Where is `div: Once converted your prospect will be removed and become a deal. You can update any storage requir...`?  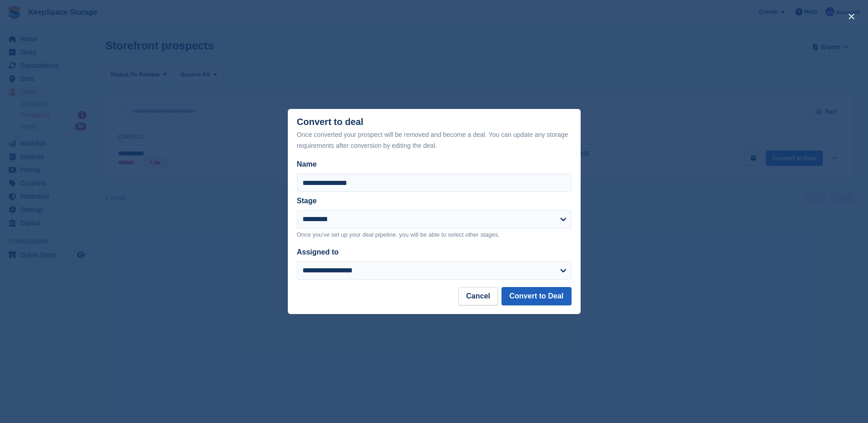 div: Once converted your prospect will be removed and become a deal. You can update any storage requir... is located at coordinates (434, 140).